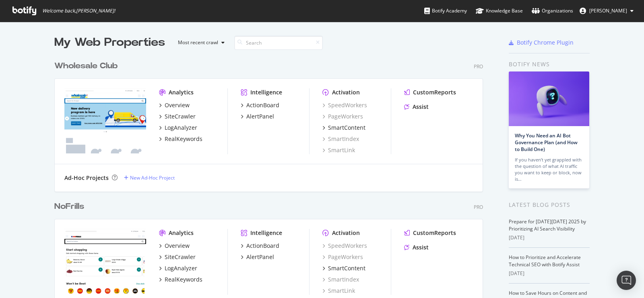 The image size is (644, 298). I want to click on div: My Web Properties, so click(110, 43).